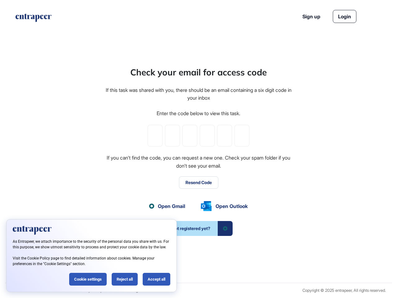 This screenshot has height=298, width=397. Describe the element at coordinates (198, 94) in the screenshot. I see `div: If this task was shared with you, there should be an email containing a six digit code in your inbox` at that location.